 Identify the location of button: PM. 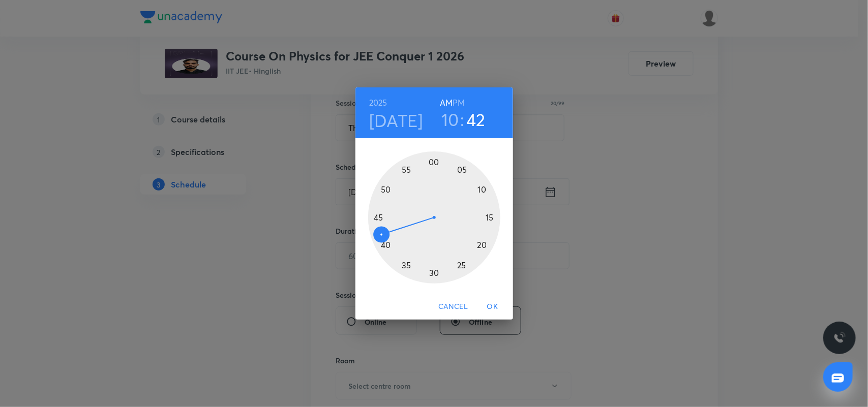
(459, 103).